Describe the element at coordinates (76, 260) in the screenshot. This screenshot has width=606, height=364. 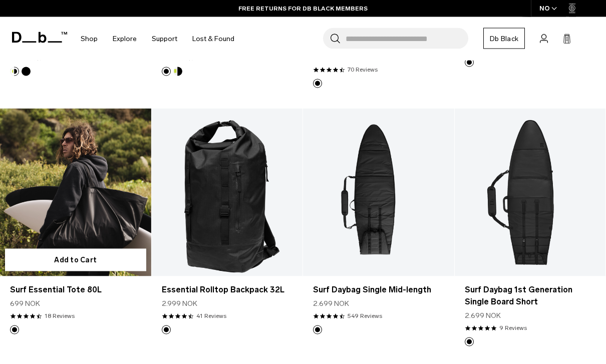
I see `button: Add to Cart` at that location.